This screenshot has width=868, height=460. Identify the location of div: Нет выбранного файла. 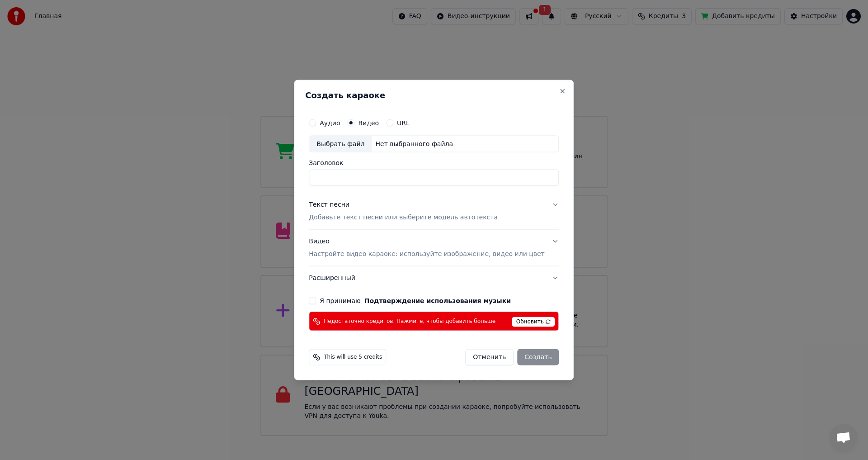
(414, 144).